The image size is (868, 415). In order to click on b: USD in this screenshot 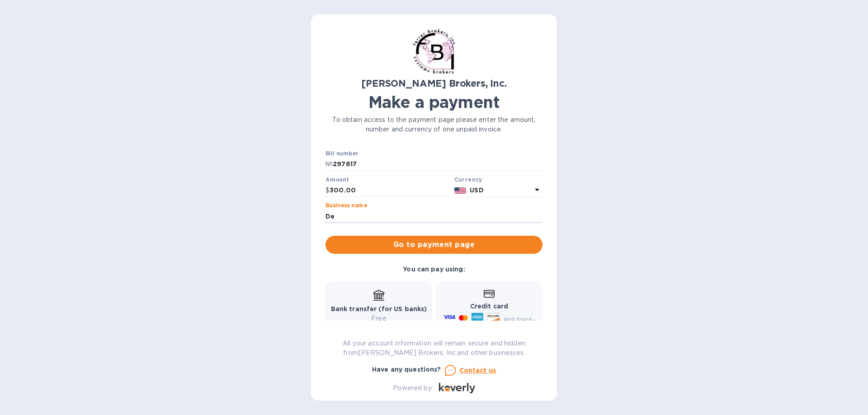, I will do `click(477, 190)`.